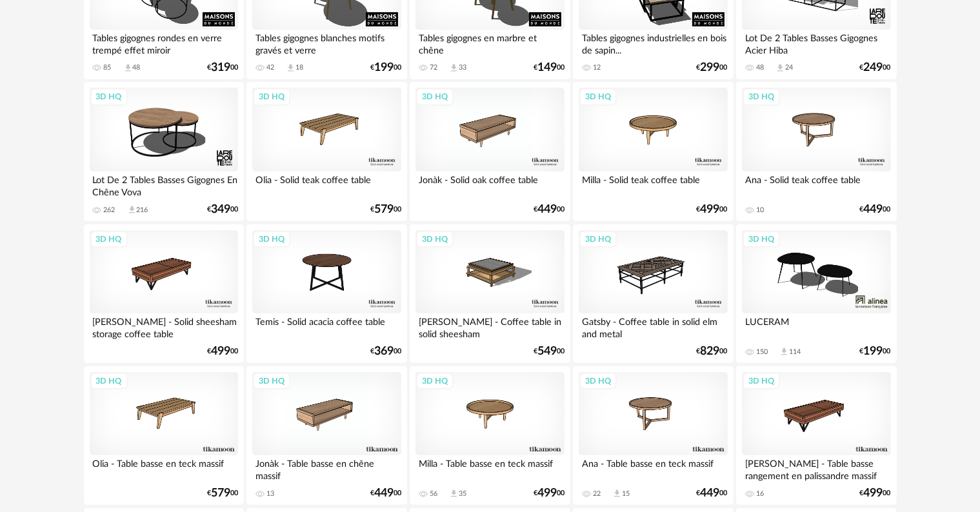 The image size is (980, 512). Describe the element at coordinates (597, 494) in the screenshot. I see `div: 22` at that location.